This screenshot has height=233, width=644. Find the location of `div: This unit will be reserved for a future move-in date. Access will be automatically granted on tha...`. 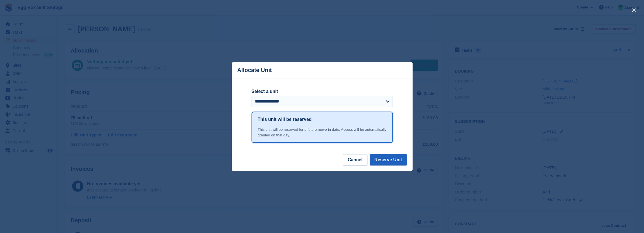

div: This unit will be reserved for a future move-in date. Access will be automatically granted on tha... is located at coordinates (322, 132).